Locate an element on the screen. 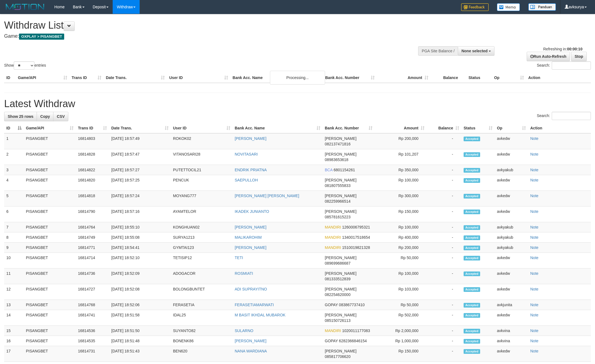  td: BONENK86 is located at coordinates (202, 340).